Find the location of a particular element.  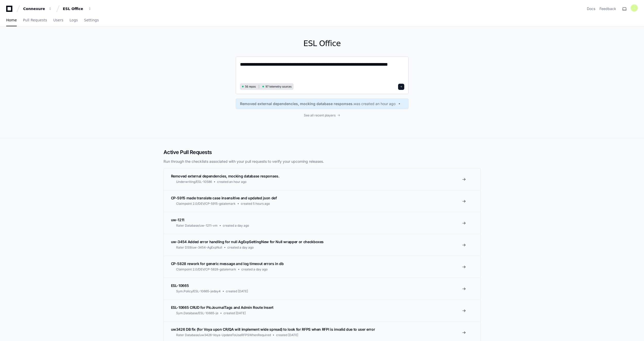

span: uw3426 DB fix (for Voya upon CR/QA will implement wide spread) to look for RFPS when RFPI is inva... is located at coordinates (273, 329).